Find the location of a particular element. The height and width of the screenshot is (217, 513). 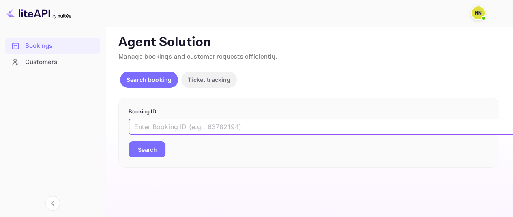

span: Manage bookings and customer requests efficiently. is located at coordinates (198, 57).